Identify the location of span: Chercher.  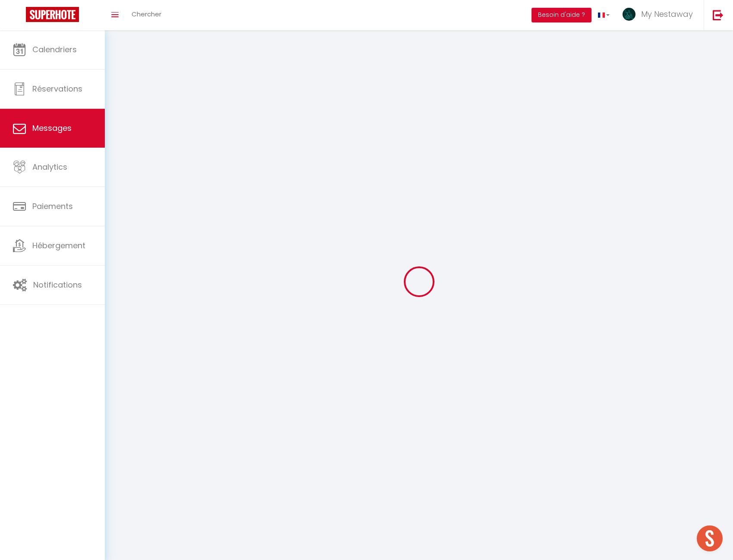
(146, 14).